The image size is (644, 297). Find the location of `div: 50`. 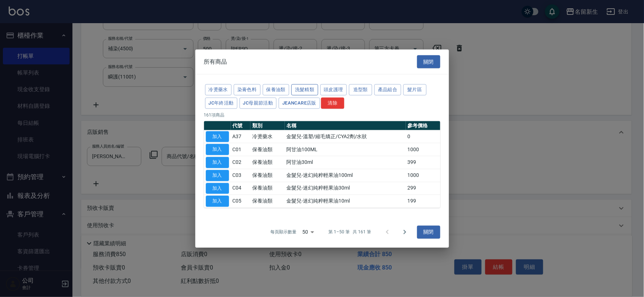

div: 50 is located at coordinates (308, 232).